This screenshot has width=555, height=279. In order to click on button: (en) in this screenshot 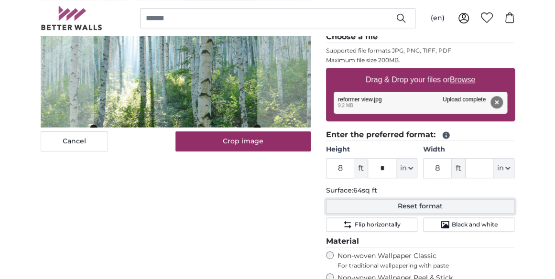, I will do `click(438, 18)`.